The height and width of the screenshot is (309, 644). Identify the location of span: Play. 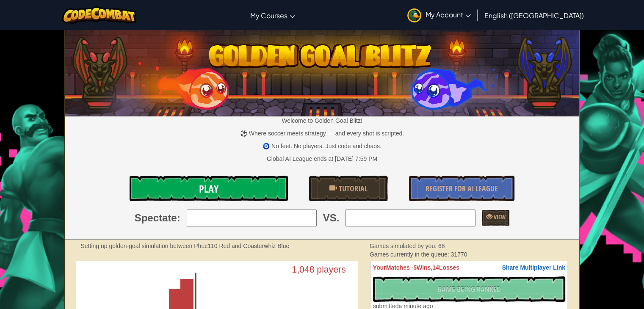
(209, 189).